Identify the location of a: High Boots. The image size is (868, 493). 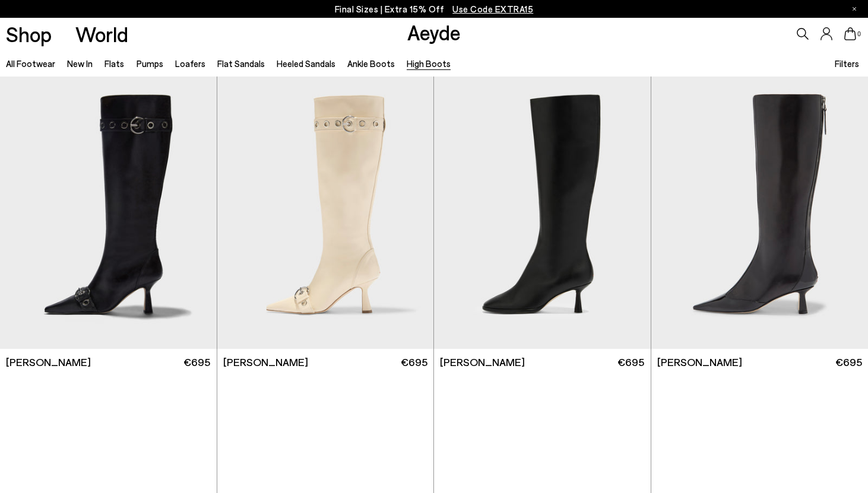
(429, 64).